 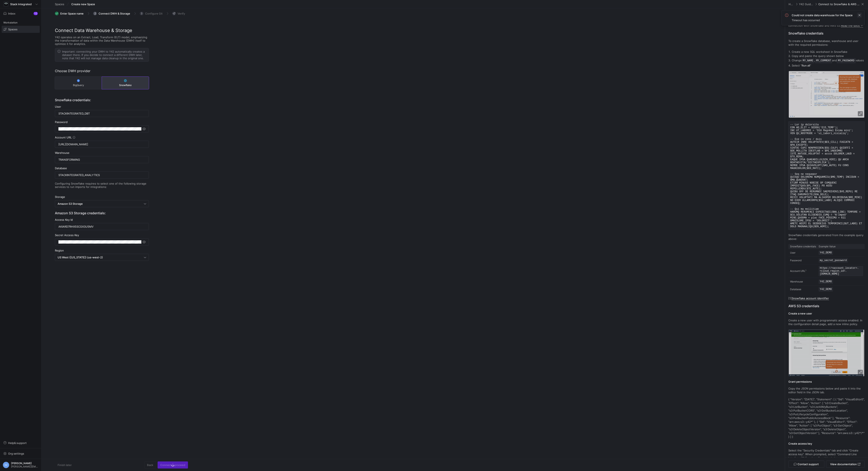 I want to click on a: View documentation, so click(x=845, y=464).